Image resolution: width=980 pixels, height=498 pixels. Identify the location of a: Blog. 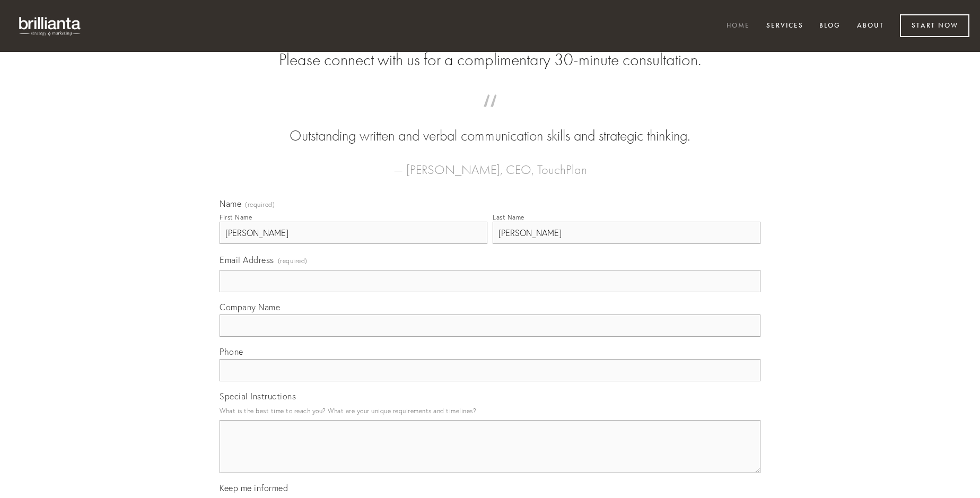
(830, 26).